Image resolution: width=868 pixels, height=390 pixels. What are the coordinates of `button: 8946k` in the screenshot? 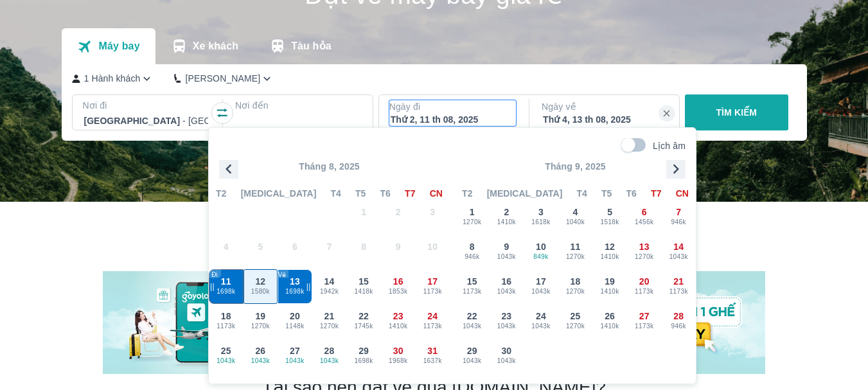 It's located at (472, 252).